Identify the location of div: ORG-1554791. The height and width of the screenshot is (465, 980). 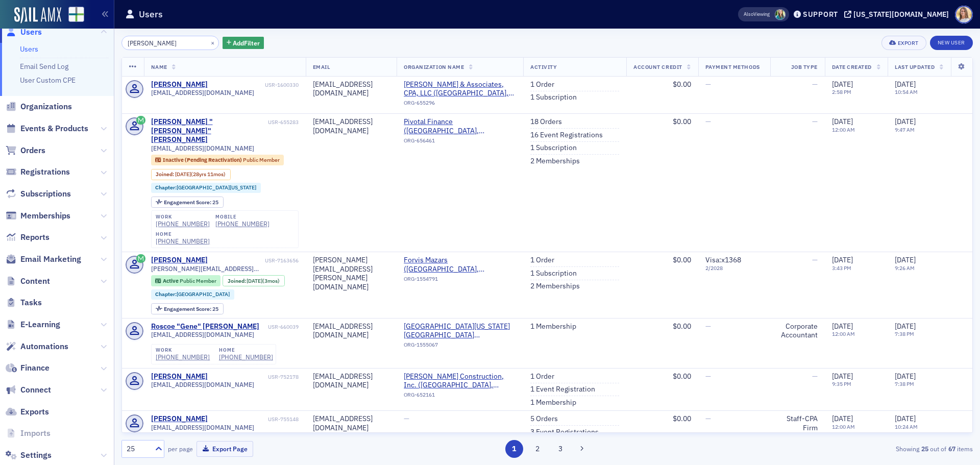
(460, 280).